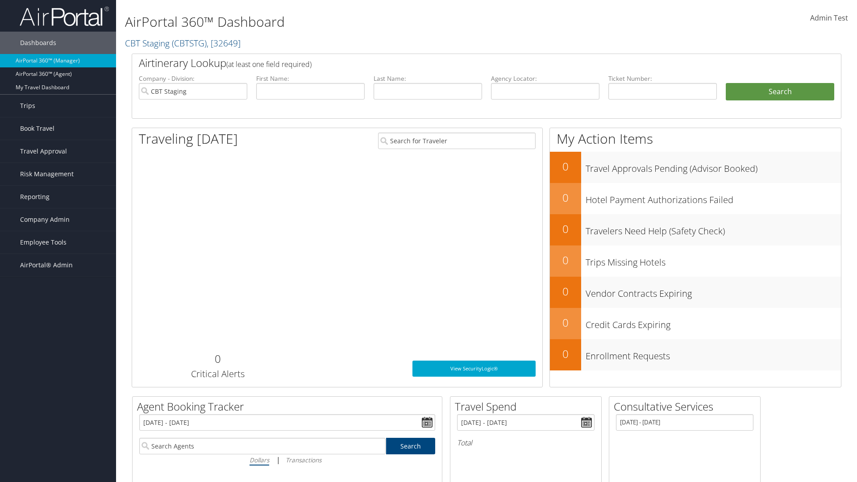 This screenshot has height=482, width=857. Describe the element at coordinates (687, 406) in the screenshot. I see `h2: Consultative Services` at that location.